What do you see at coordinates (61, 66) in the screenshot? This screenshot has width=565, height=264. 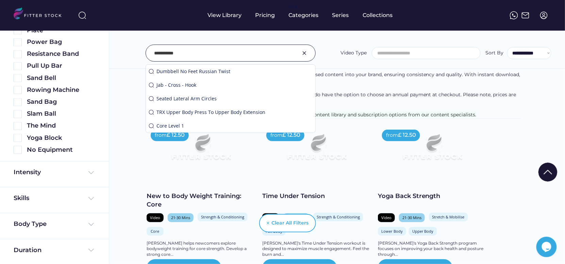 I see `div: Pull Up Bar` at bounding box center [61, 66].